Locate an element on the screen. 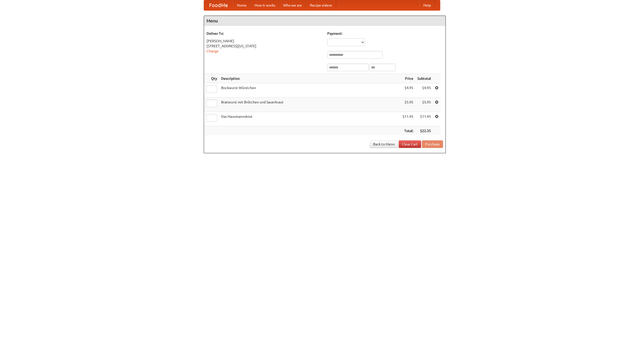 This screenshot has height=356, width=644. a: Clear Cart is located at coordinates (410, 144).